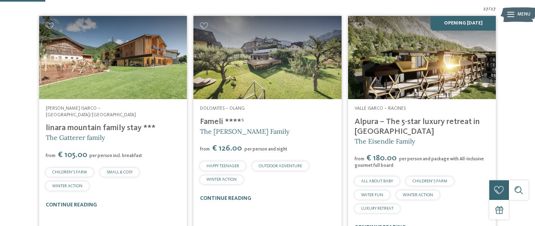 The image size is (535, 226). What do you see at coordinates (372, 195) in the screenshot?
I see `span: WATER FUN` at bounding box center [372, 195].